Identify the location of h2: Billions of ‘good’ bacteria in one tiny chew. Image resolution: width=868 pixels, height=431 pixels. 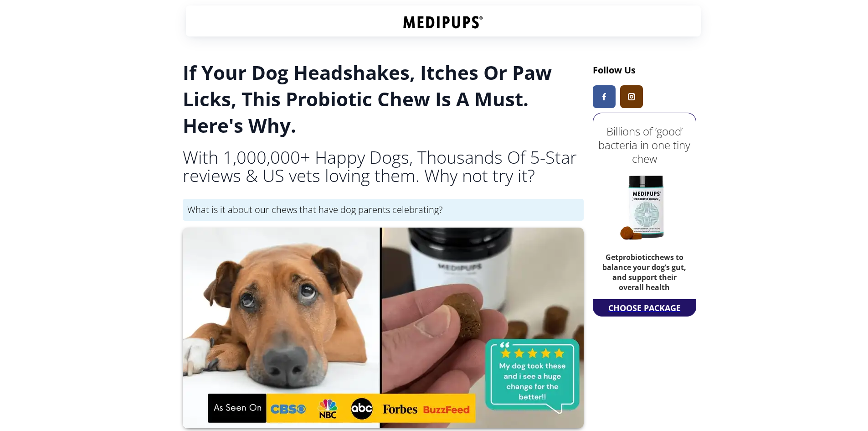
(644, 145).